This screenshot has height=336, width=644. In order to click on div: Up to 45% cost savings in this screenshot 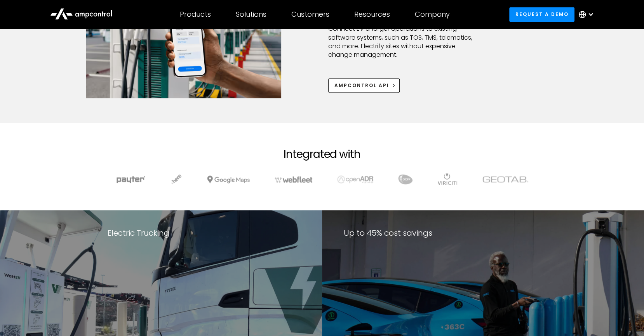, I will do `click(388, 233)`.